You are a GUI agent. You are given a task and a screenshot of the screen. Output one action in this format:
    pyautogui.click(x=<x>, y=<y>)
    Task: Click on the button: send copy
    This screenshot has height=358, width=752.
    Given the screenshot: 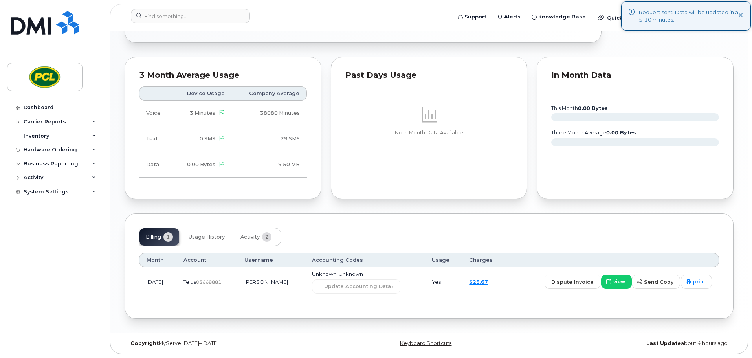 What is the action you would take?
    pyautogui.click(x=655, y=282)
    